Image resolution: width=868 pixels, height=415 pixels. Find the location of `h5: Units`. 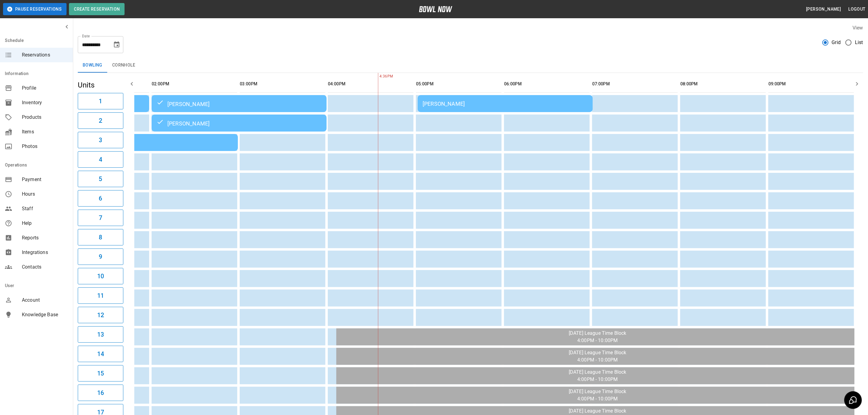

h5: Units is located at coordinates (100, 85).